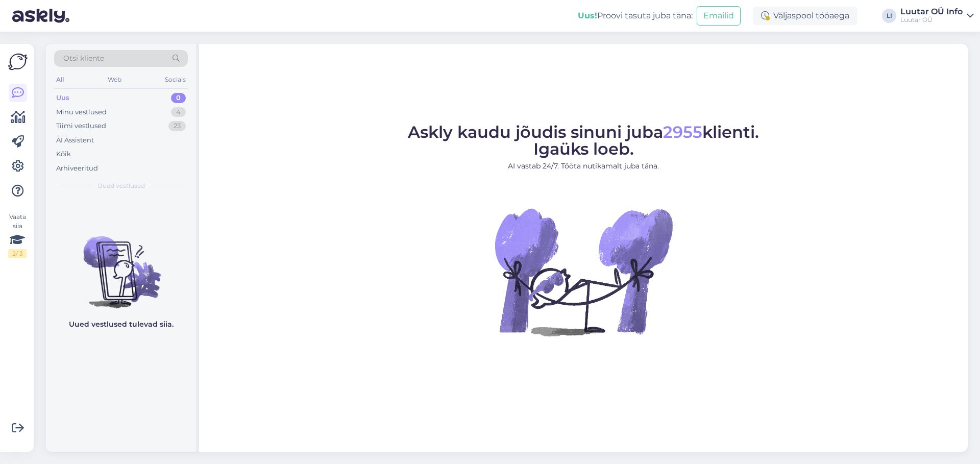  What do you see at coordinates (18, 62) in the screenshot?
I see `img: Askly Logo` at bounding box center [18, 62].